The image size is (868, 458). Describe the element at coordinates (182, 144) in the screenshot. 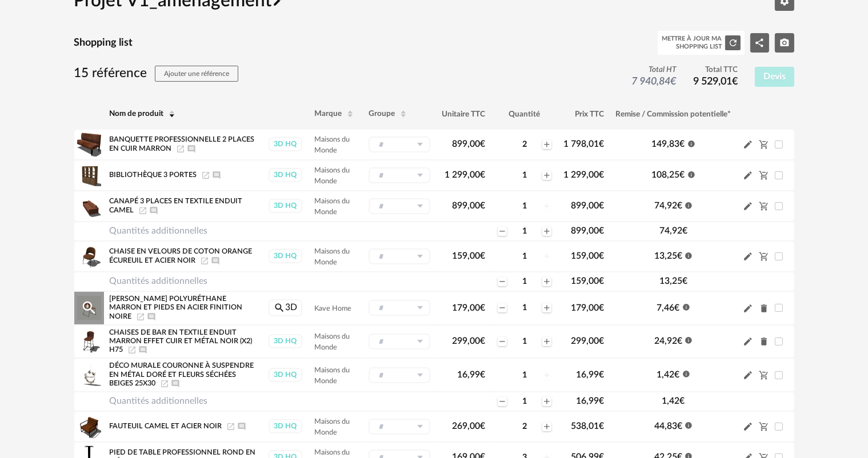

I see `span: Banquette professionnelle 2 places en cuir marron` at that location.